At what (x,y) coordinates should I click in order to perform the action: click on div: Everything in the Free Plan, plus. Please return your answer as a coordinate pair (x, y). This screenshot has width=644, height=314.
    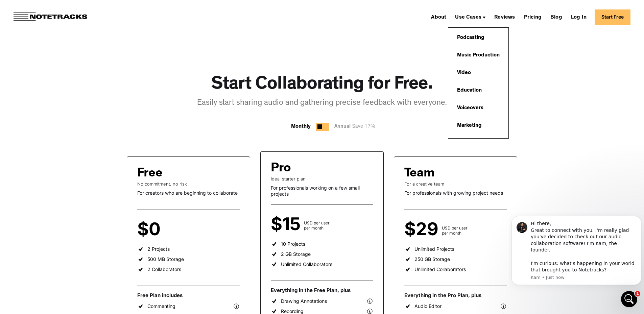
    Looking at the image, I should click on (322, 290).